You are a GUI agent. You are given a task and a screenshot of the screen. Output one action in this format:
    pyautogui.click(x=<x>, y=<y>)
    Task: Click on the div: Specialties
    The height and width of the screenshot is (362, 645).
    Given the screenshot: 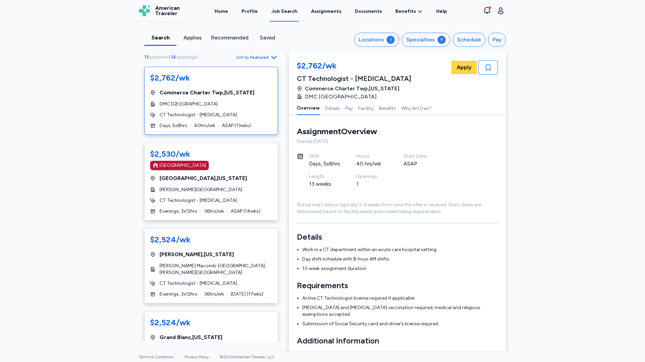 What is the action you would take?
    pyautogui.click(x=420, y=40)
    